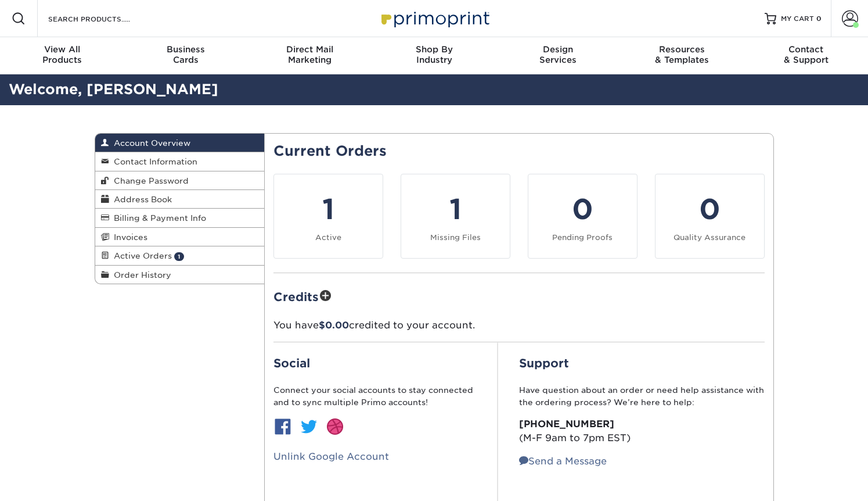 The width and height of the screenshot is (868, 501). Describe the element at coordinates (558, 55) in the screenshot. I see `div: Services` at that location.